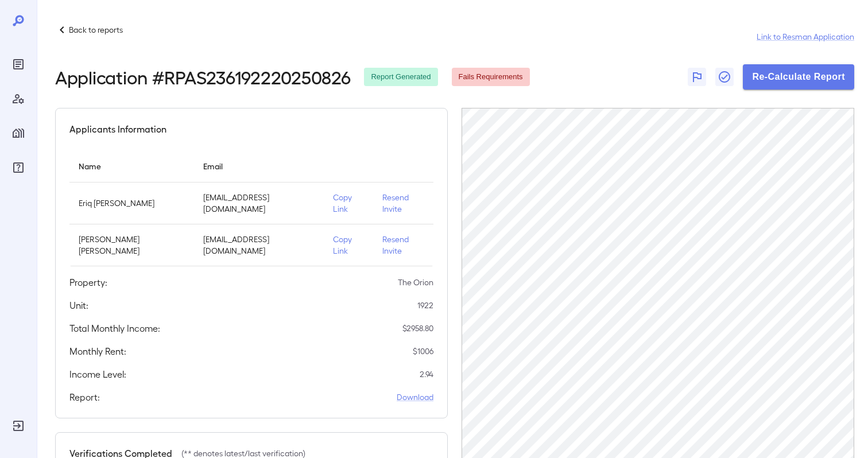 This screenshot has height=458, width=868. Describe the element at coordinates (491, 77) in the screenshot. I see `span: Fails Requirements` at that location.